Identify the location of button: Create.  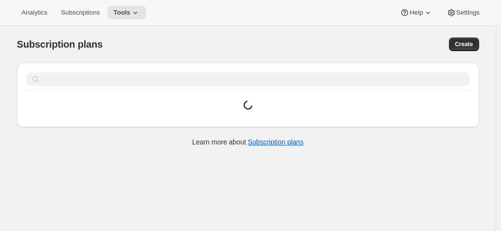
(463, 44).